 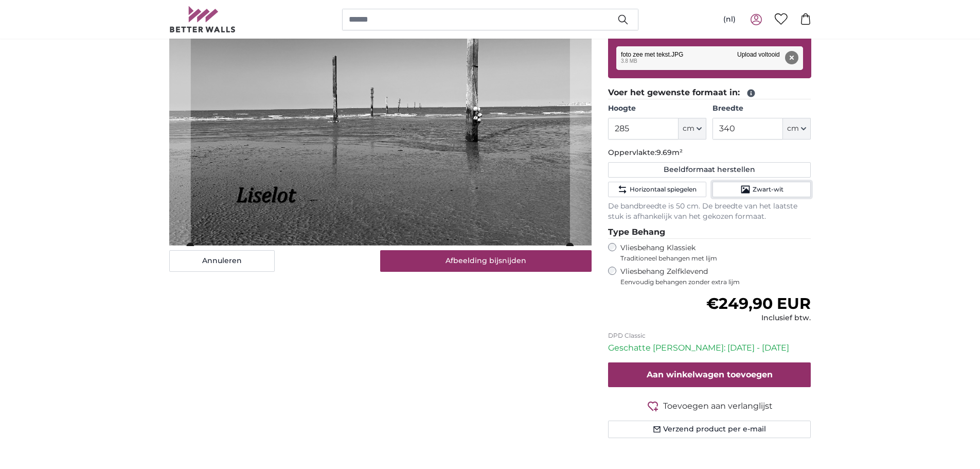 What do you see at coordinates (729, 20) in the screenshot?
I see `button: (nl)` at bounding box center [729, 20].